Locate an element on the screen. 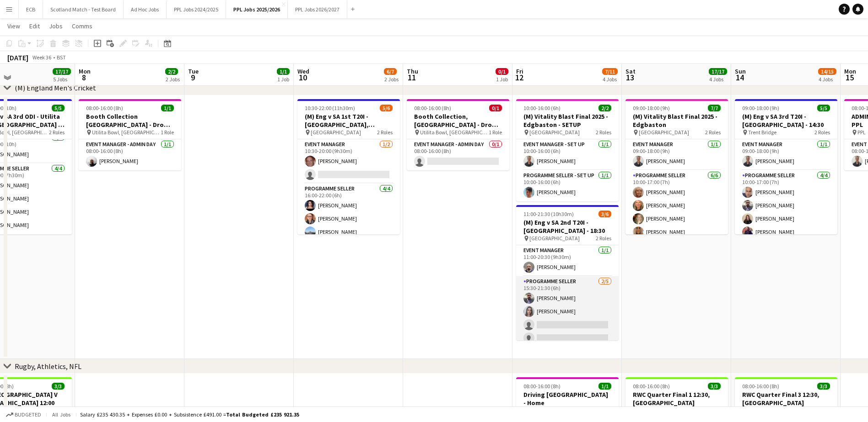  a: Comms is located at coordinates (82, 26).